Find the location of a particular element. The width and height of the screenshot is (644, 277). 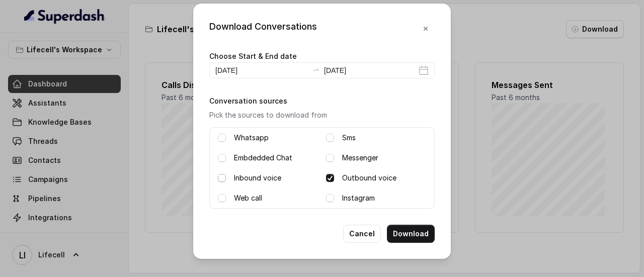

label: Inbound voice is located at coordinates (257, 178).